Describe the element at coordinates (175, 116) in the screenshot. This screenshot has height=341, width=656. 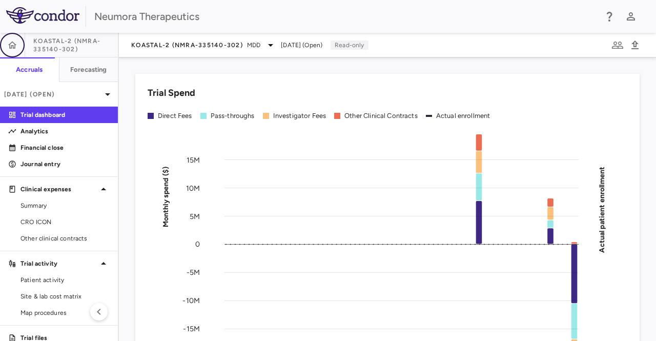
I see `div: Direct Fees` at that location.